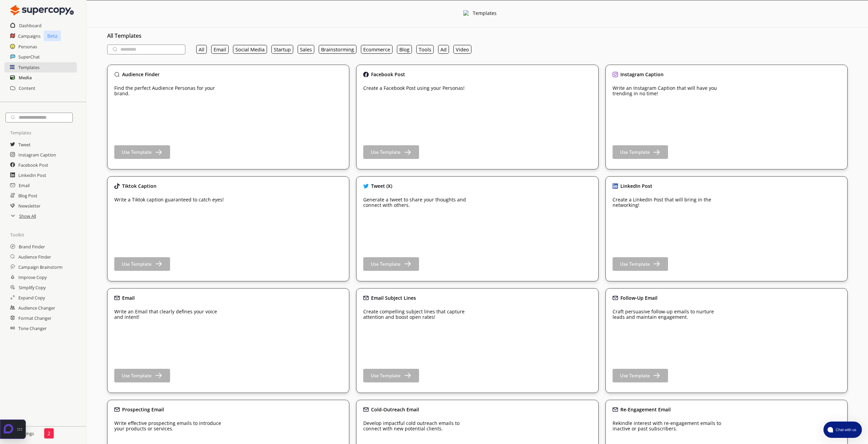  What do you see at coordinates (642, 74) in the screenshot?
I see `b: Instagram Caption` at bounding box center [642, 74].